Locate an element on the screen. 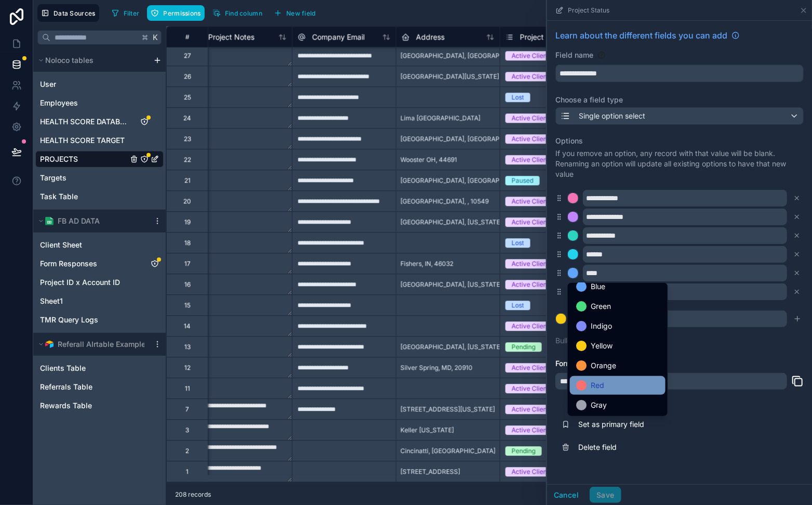  span: Find column is located at coordinates (244, 13).